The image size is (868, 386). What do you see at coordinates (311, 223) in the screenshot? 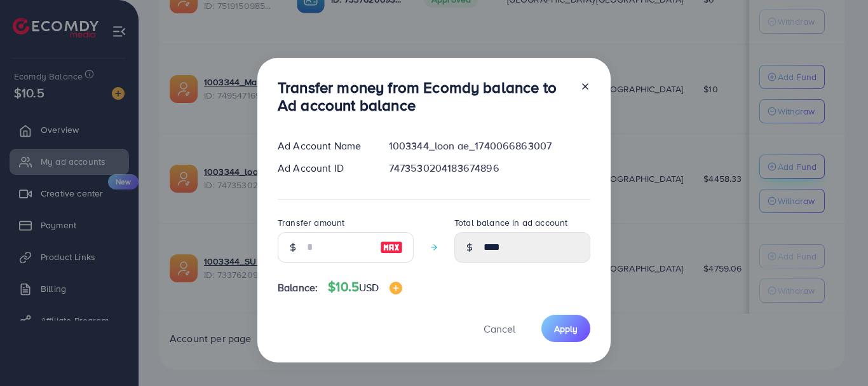
I see `label: Transfer amount` at bounding box center [311, 223].